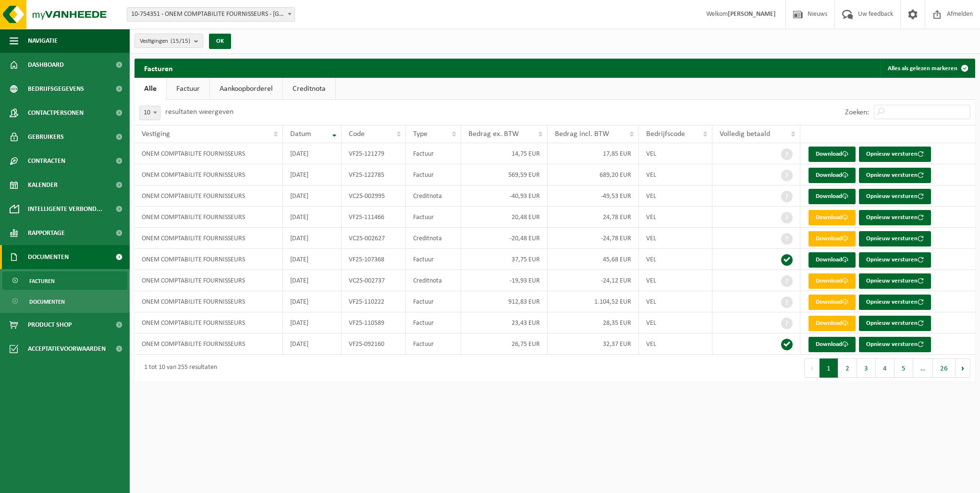  Describe the element at coordinates (187, 89) in the screenshot. I see `a: Factuur` at that location.